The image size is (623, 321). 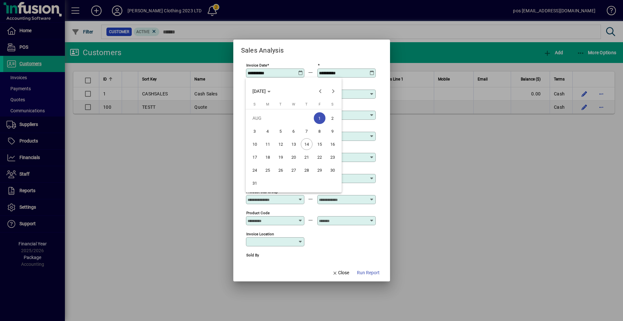 I want to click on button: Next month, so click(x=333, y=91).